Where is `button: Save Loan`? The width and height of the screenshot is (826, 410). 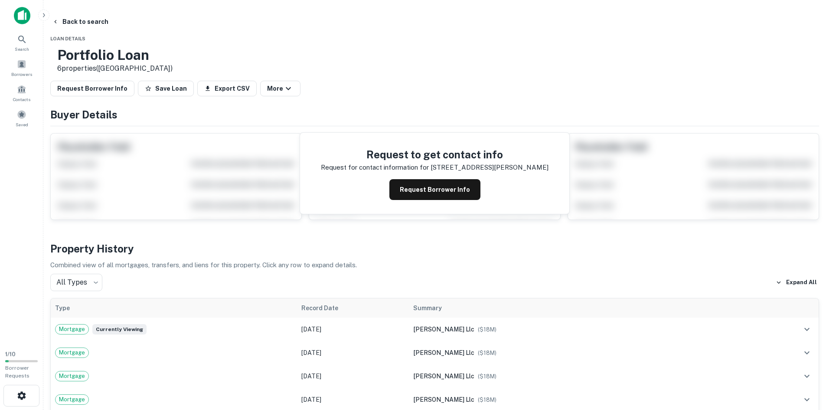 button: Save Loan is located at coordinates (166, 88).